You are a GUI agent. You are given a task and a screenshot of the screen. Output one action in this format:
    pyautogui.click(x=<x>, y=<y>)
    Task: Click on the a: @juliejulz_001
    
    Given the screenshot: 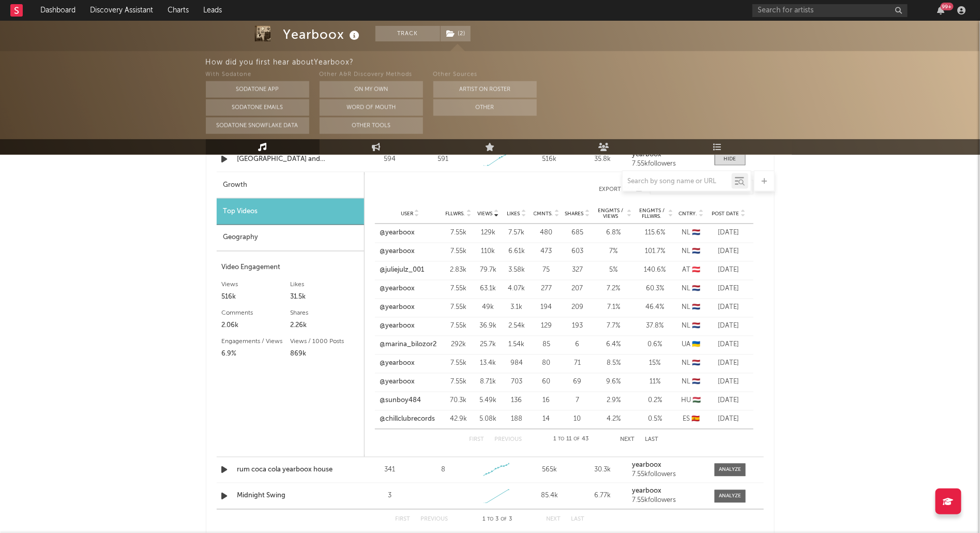 What is the action you would take?
    pyautogui.click(x=402, y=270)
    